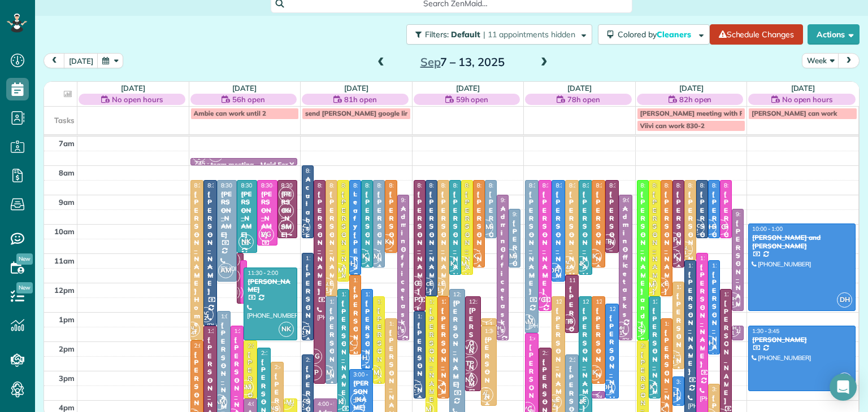  Describe the element at coordinates (571, 301) in the screenshot. I see `span: 12:30 - 4:30` at that location.